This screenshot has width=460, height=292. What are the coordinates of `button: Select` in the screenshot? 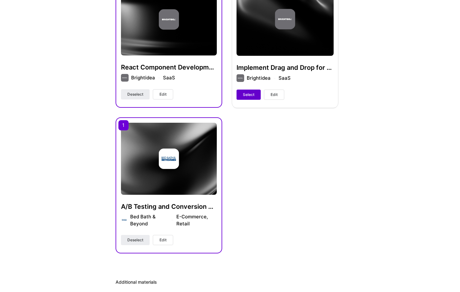 It's located at (249, 95).